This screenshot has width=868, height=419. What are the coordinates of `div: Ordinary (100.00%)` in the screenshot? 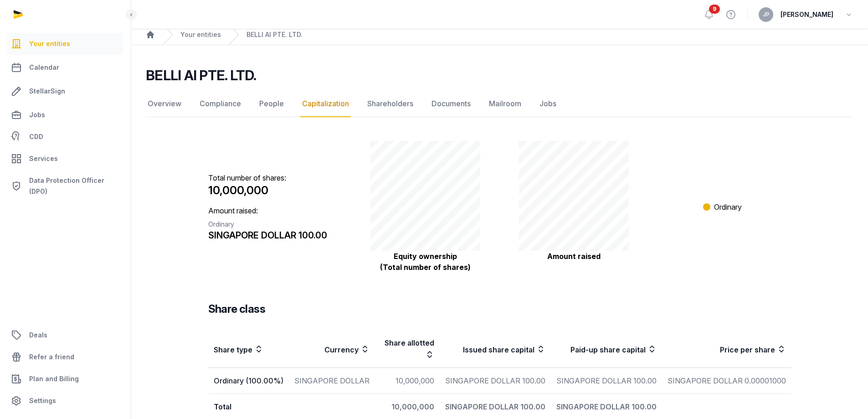 It's located at (248, 380).